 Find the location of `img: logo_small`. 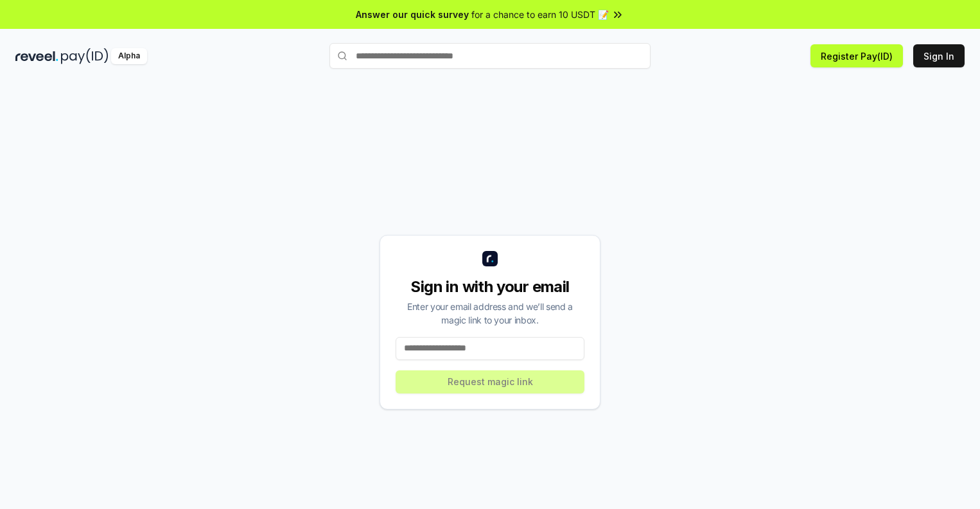

img: logo_small is located at coordinates (490, 259).